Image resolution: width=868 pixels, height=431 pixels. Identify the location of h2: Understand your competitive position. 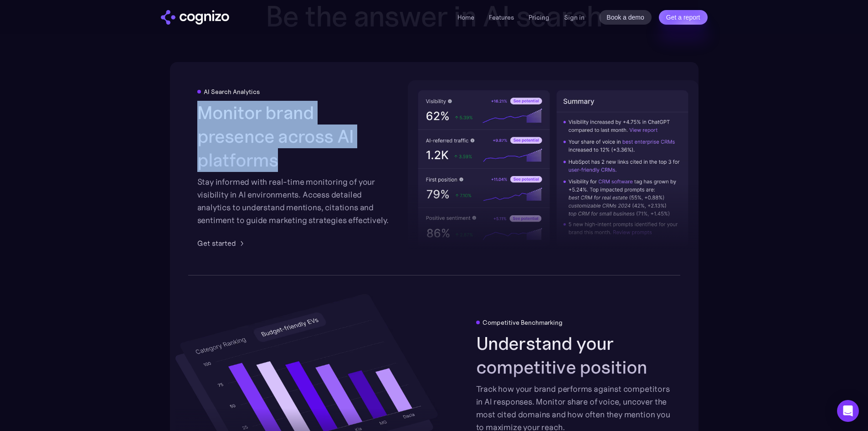
(573, 355).